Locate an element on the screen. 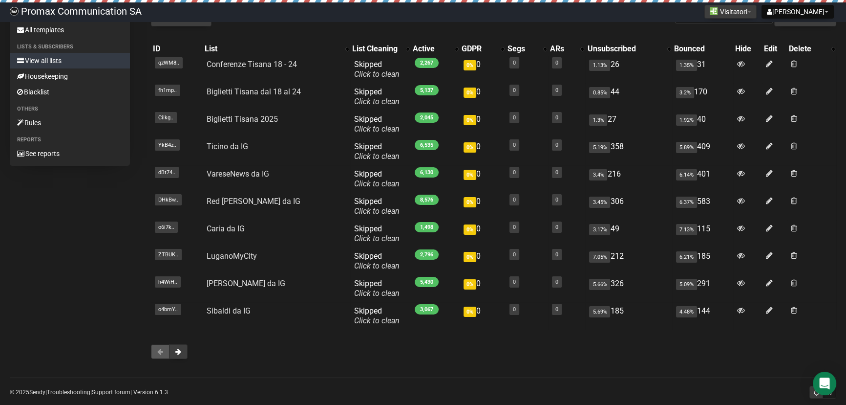 Image resolution: width=846 pixels, height=405 pixels. span: 5,137 is located at coordinates (427, 90).